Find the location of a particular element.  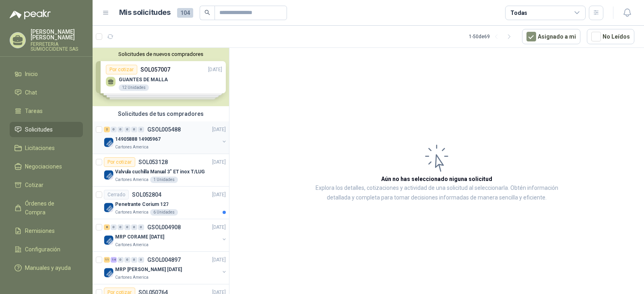

button: No Leídos is located at coordinates (611, 37).